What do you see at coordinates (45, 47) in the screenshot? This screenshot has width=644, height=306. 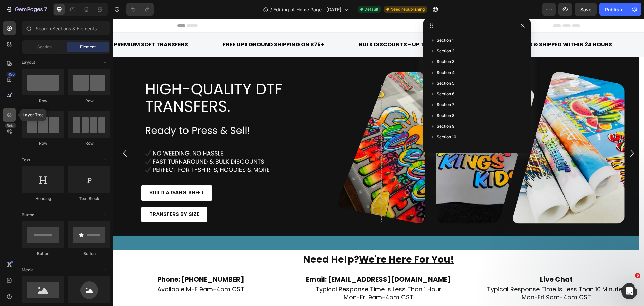 I see `span: Section` at bounding box center [45, 47].